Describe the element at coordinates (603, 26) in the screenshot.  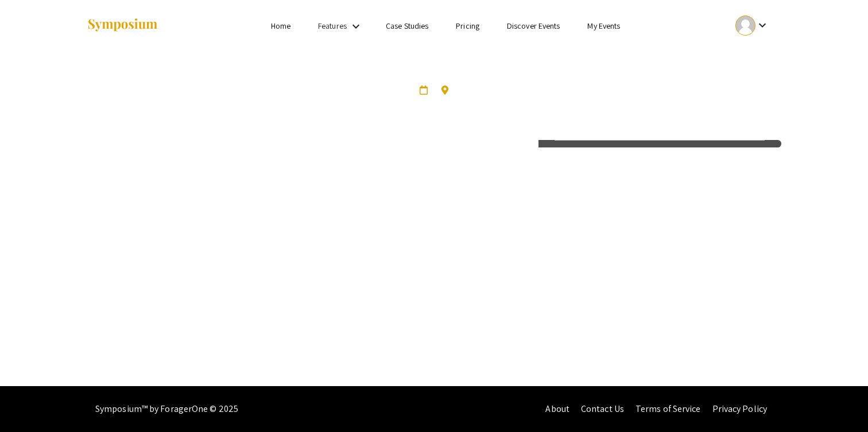
I see `a: My Events` at that location.